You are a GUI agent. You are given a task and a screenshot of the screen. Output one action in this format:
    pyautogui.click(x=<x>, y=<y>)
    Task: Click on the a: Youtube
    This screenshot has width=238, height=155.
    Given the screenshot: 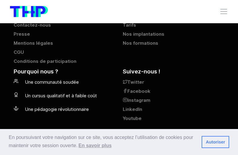 What is the action you would take?
    pyautogui.click(x=174, y=120)
    